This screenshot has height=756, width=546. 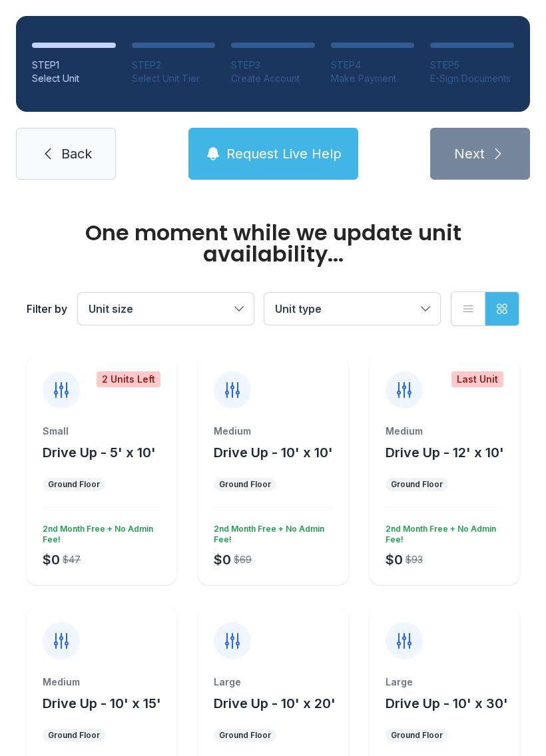 I want to click on div: STEP 1, so click(x=74, y=66).